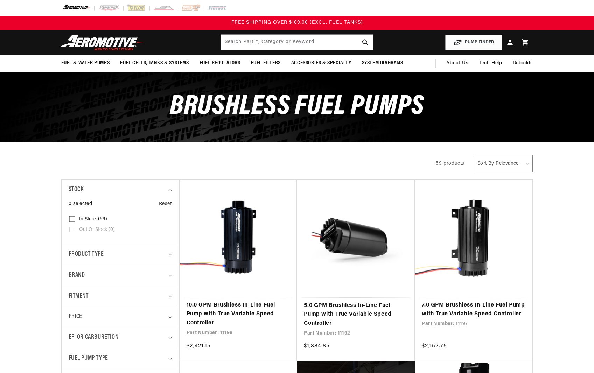  What do you see at coordinates (297, 22) in the screenshot?
I see `span: FREE SHIPPING OVER $109.00 (EXCL. FUEL TANKS)` at bounding box center [297, 22].